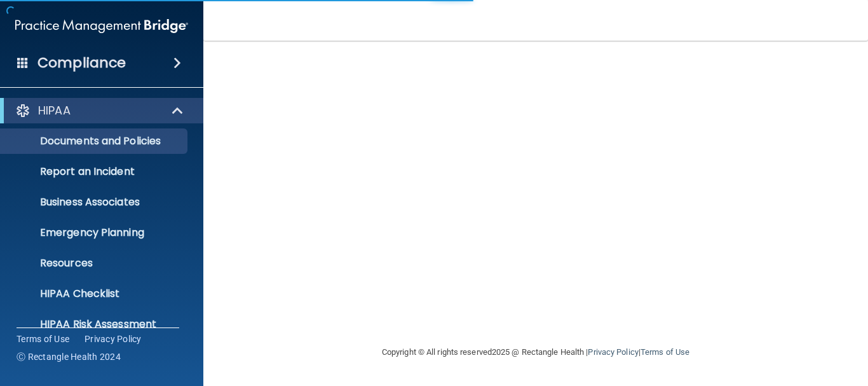 This screenshot has height=386, width=868. Describe the element at coordinates (95, 172) in the screenshot. I see `p: Report an Incident` at that location.